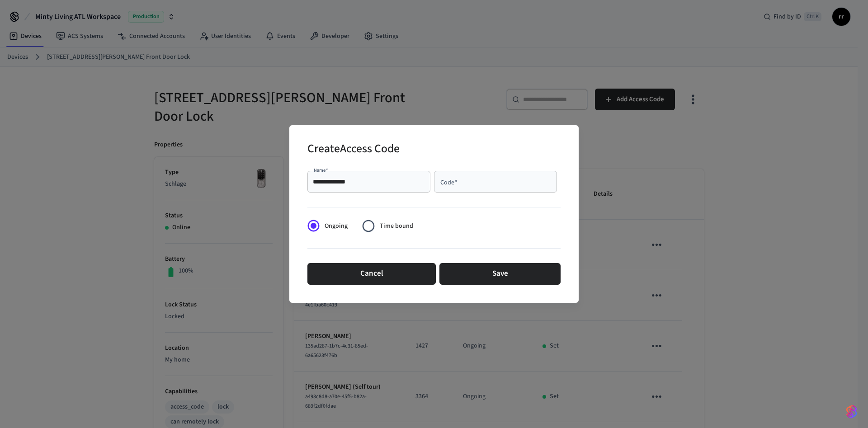 The image size is (868, 428). I want to click on button: Save, so click(500, 274).